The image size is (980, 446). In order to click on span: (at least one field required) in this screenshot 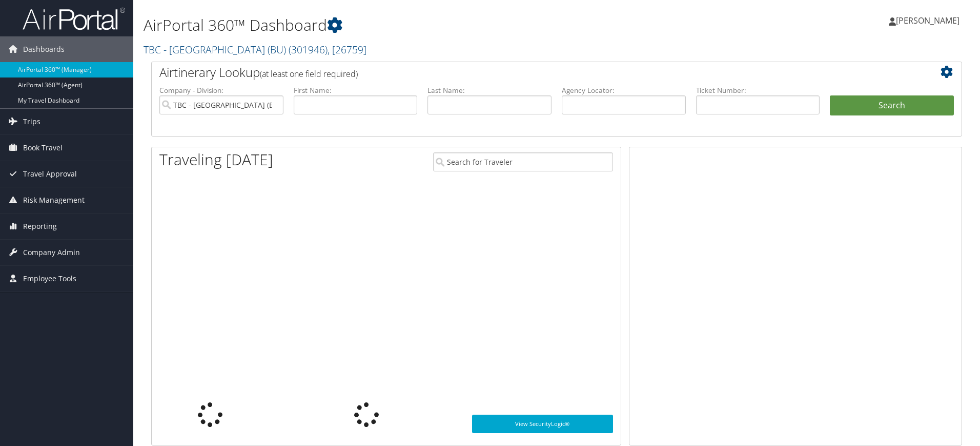, I will do `click(309, 74)`.